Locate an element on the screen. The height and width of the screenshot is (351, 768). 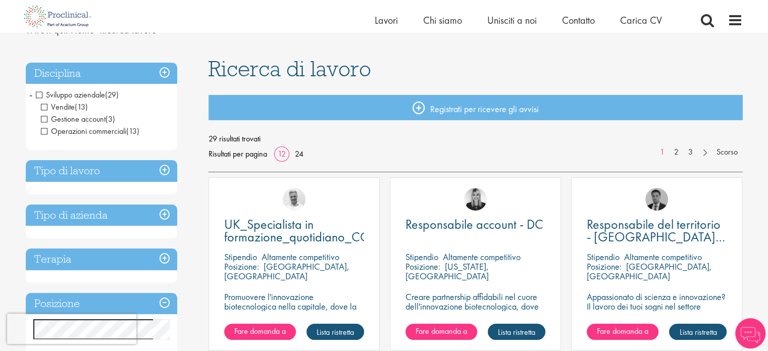
span: Operazioni commerciali is located at coordinates (90, 131).